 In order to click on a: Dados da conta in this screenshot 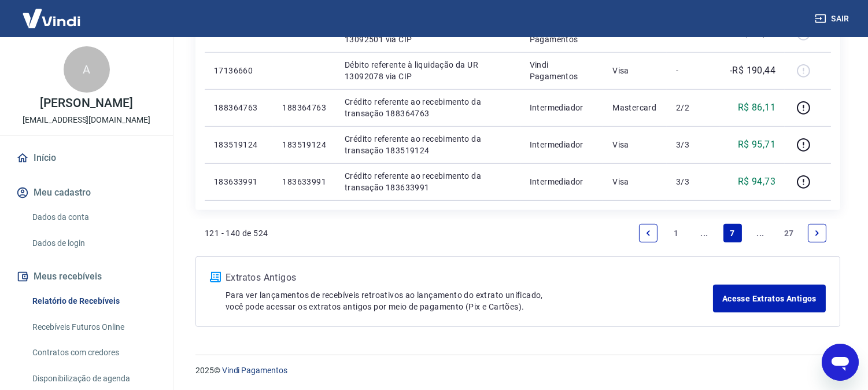, I will do `click(93, 217)`.